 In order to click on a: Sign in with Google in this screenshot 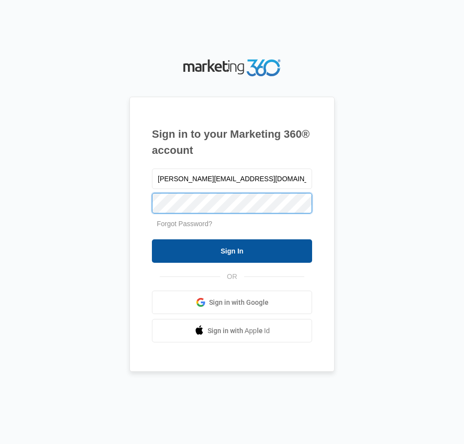, I will do `click(232, 303)`.